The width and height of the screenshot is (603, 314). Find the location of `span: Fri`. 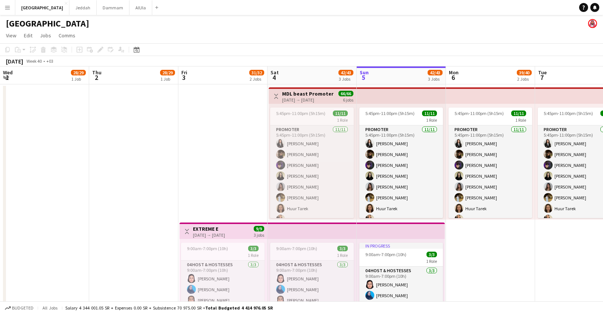

span: Fri is located at coordinates (184, 72).